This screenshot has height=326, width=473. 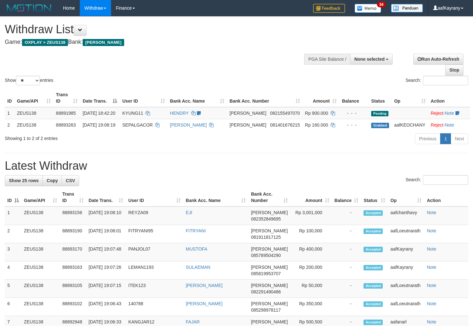 What do you see at coordinates (67, 98) in the screenshot?
I see `th: Trans ID: activate to sort column ascending` at bounding box center [67, 98].